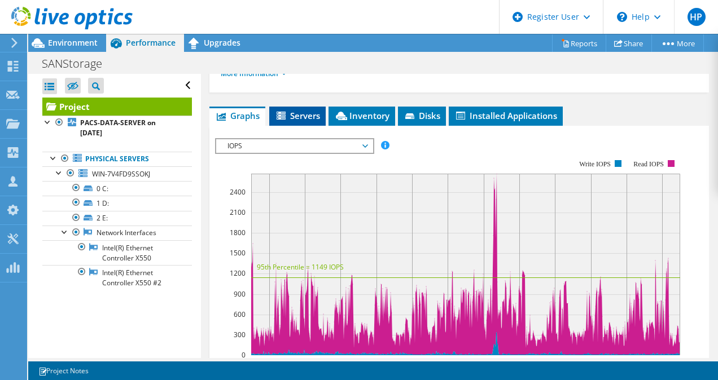  I want to click on span: Performance, so click(151, 42).